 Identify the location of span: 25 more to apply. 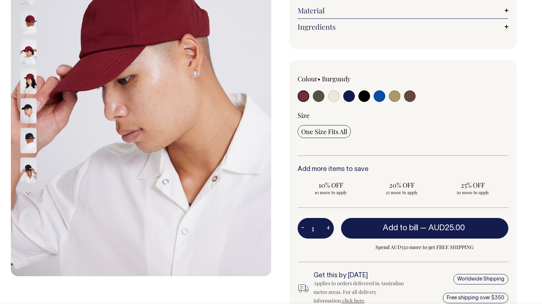
(402, 192).